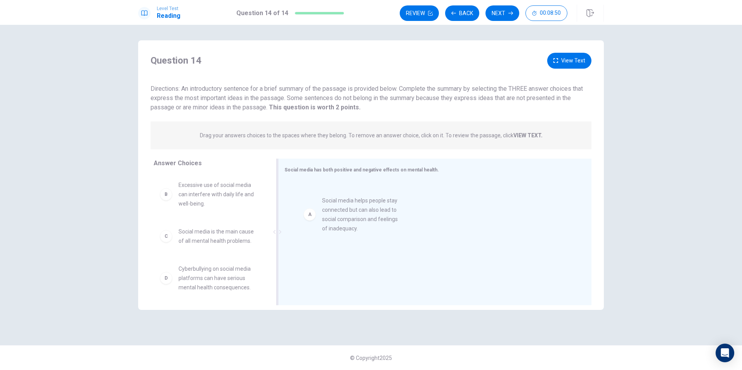 The height and width of the screenshot is (370, 742). What do you see at coordinates (546, 13) in the screenshot?
I see `button: 00:08:50` at bounding box center [546, 13].